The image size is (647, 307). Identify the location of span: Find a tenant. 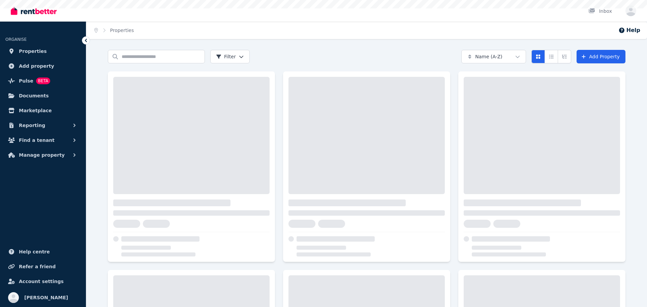
(37, 140).